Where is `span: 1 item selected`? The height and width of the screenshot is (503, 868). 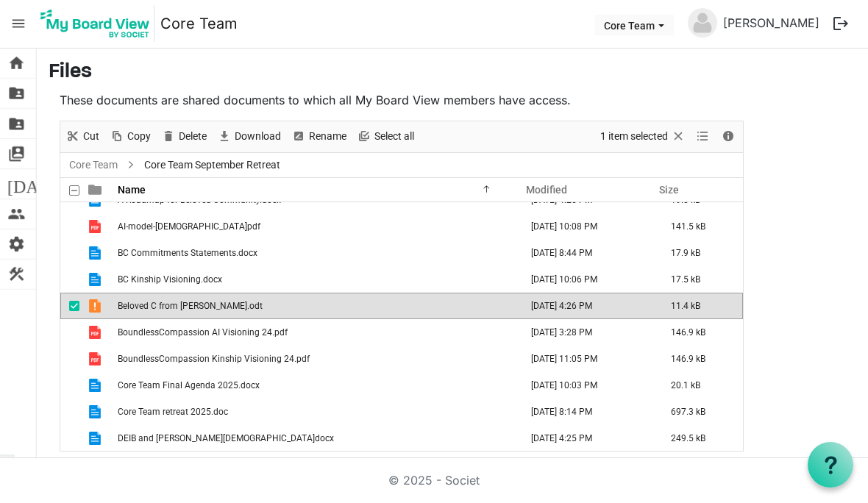 span: 1 item selected is located at coordinates (634, 137).